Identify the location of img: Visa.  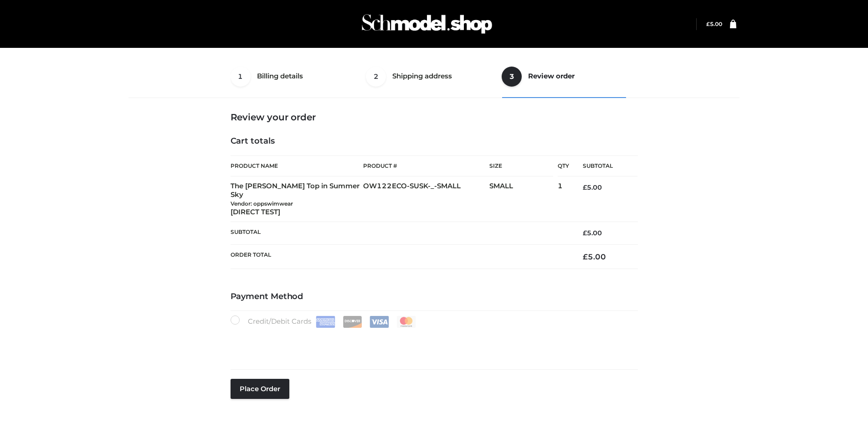
(379, 322).